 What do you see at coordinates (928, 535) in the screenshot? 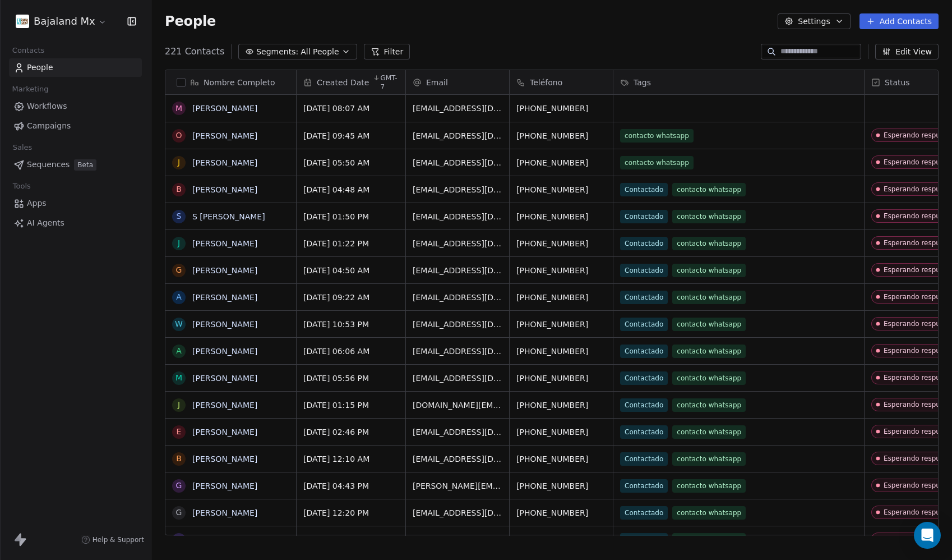
I see `div: Open Intercom Messenger` at bounding box center [928, 535].